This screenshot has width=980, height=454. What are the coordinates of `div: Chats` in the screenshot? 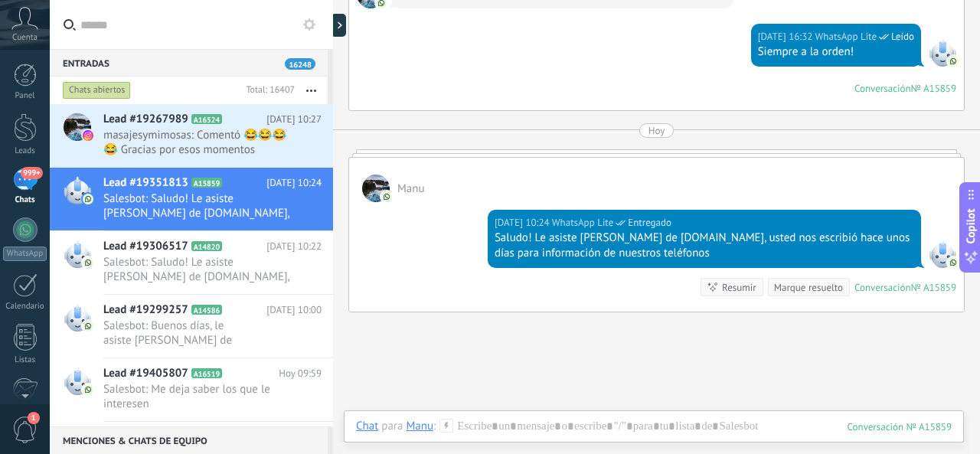 It's located at (25, 200).